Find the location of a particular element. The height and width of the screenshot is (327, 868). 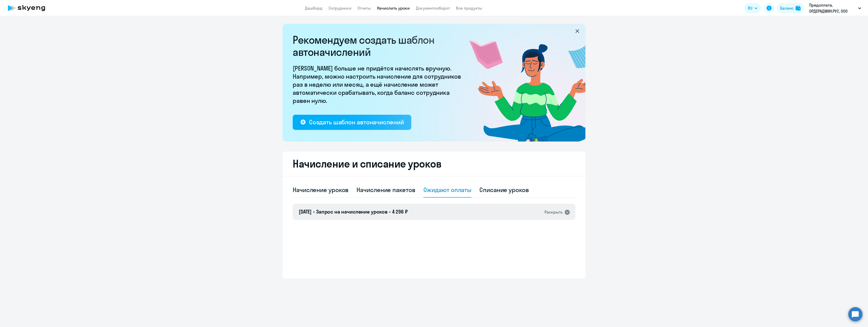

div: Баланс is located at coordinates (787, 8).